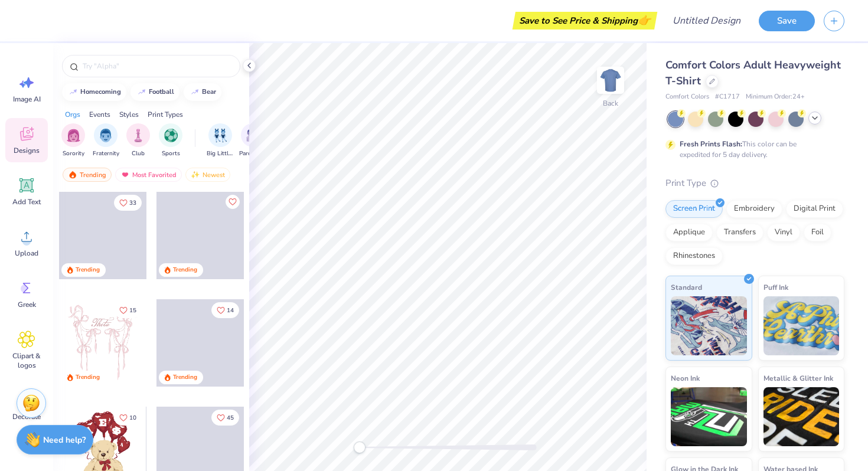 The width and height of the screenshot is (868, 471). What do you see at coordinates (801, 326) in the screenshot?
I see `img: Puff Ink` at bounding box center [801, 326].